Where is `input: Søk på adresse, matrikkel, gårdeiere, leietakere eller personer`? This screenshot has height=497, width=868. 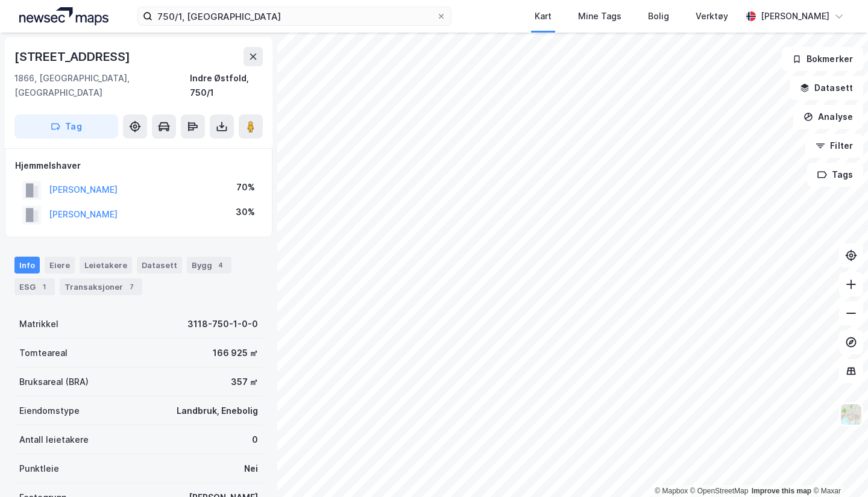
input: Søk på adresse, matrikkel, gårdeiere, leietakere eller personer is located at coordinates (294, 16).